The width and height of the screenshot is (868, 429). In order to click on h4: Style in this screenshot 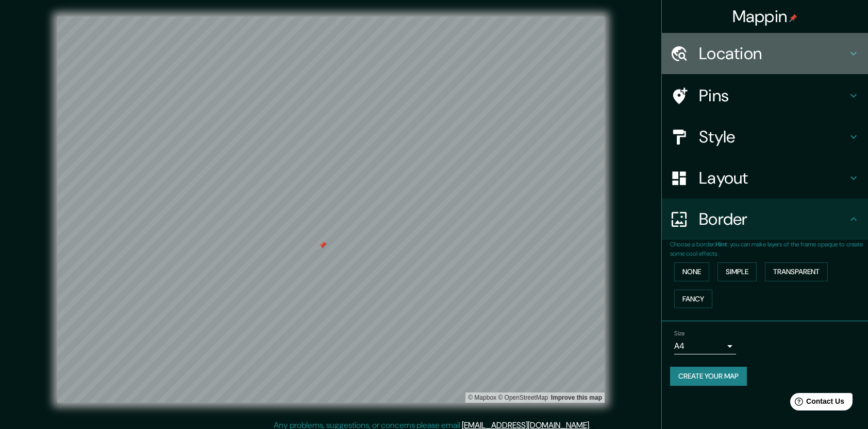, I will do `click(773, 137)`.